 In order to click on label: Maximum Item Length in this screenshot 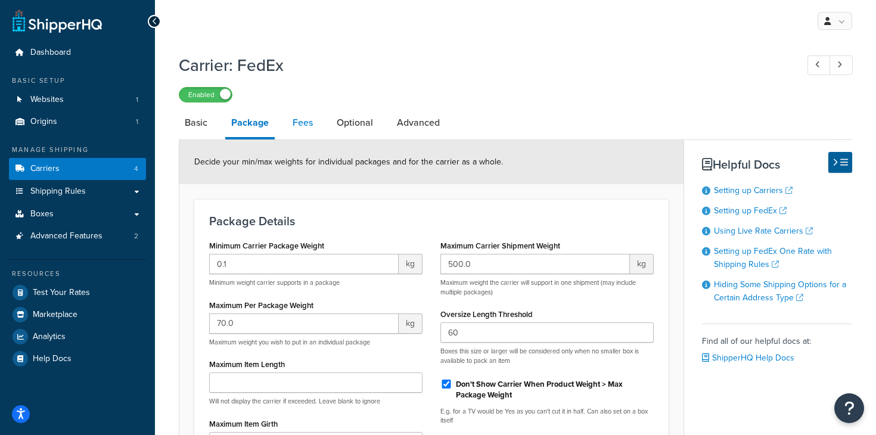, I will do `click(247, 364)`.